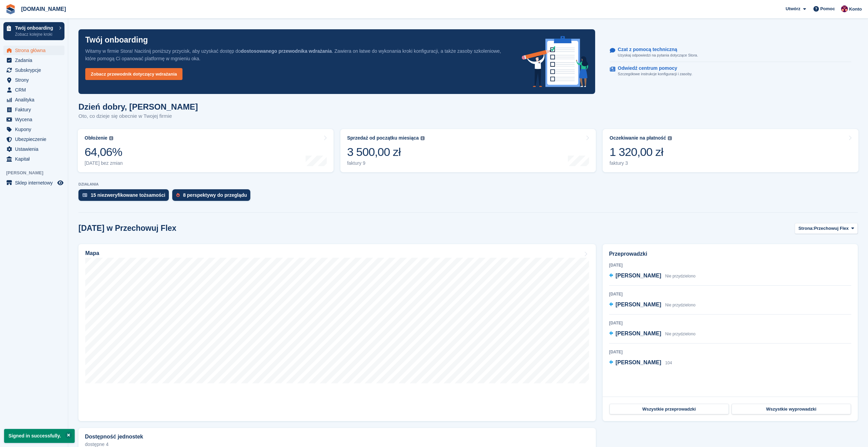 The width and height of the screenshot is (868, 447). I want to click on p: Zobacz kolejne kroki, so click(35, 34).